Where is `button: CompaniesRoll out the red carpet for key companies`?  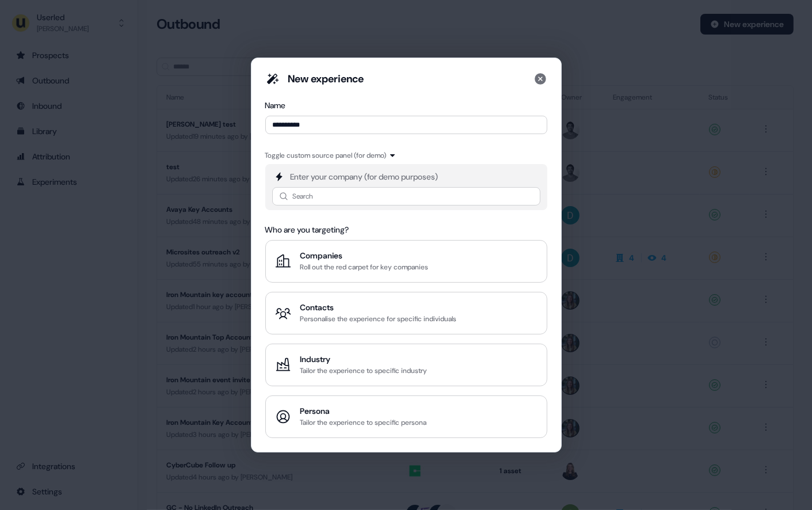
button: CompaniesRoll out the red carpet for key companies is located at coordinates (406, 262).